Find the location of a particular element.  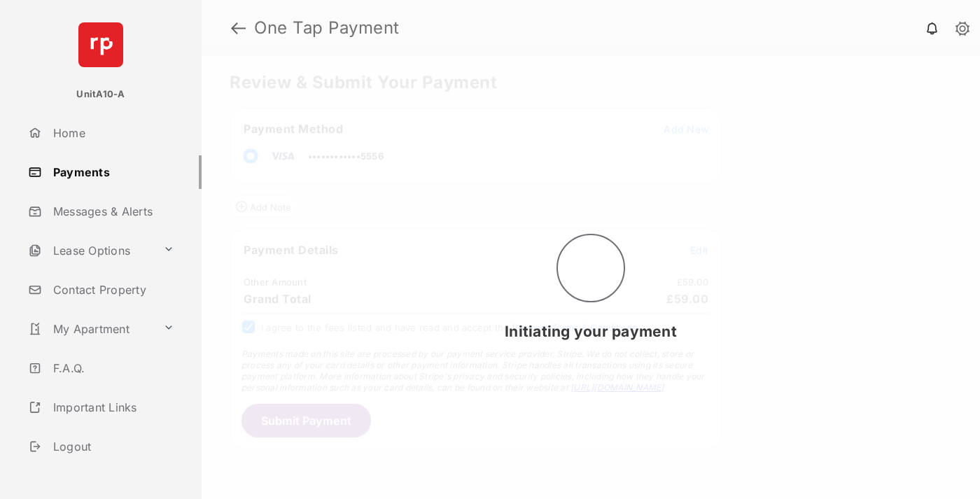

a: Lease Options is located at coordinates (89, 250).